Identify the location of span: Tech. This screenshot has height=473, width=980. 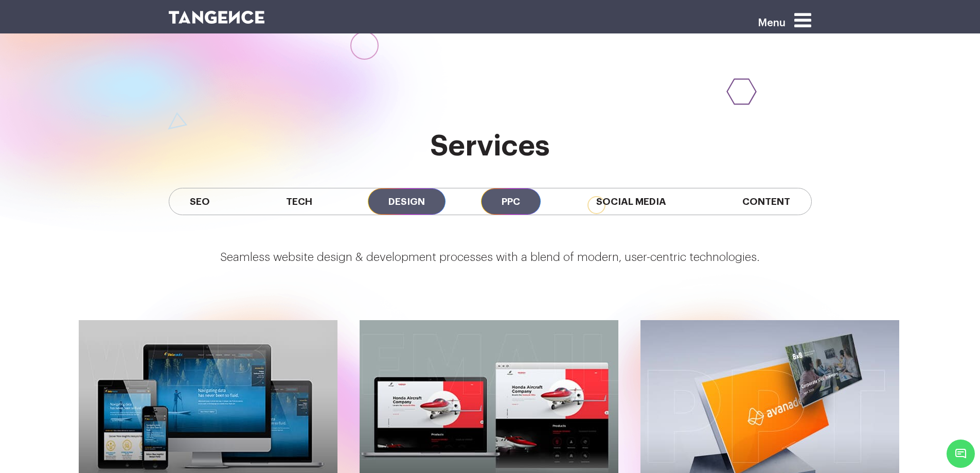
(299, 201).